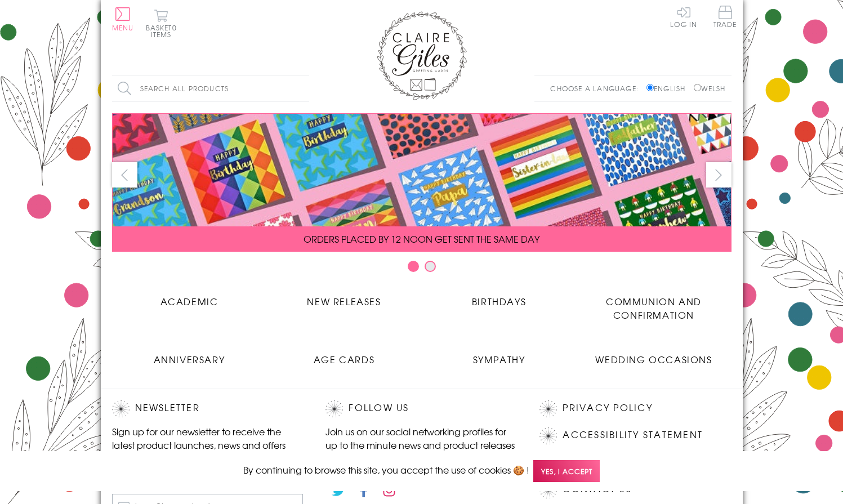  What do you see at coordinates (421, 445) in the screenshot?
I see `p: Join us on our social networking profiles for up to the minute news and product releases the mome...` at bounding box center [421, 445].